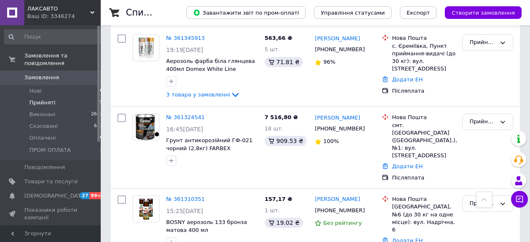  Describe the element at coordinates (51, 182) in the screenshot. I see `span: Товари та послуги` at that location.